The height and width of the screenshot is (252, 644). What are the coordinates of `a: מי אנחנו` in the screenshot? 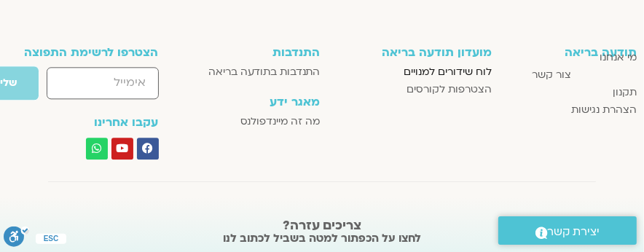 It's located at (571, 58).